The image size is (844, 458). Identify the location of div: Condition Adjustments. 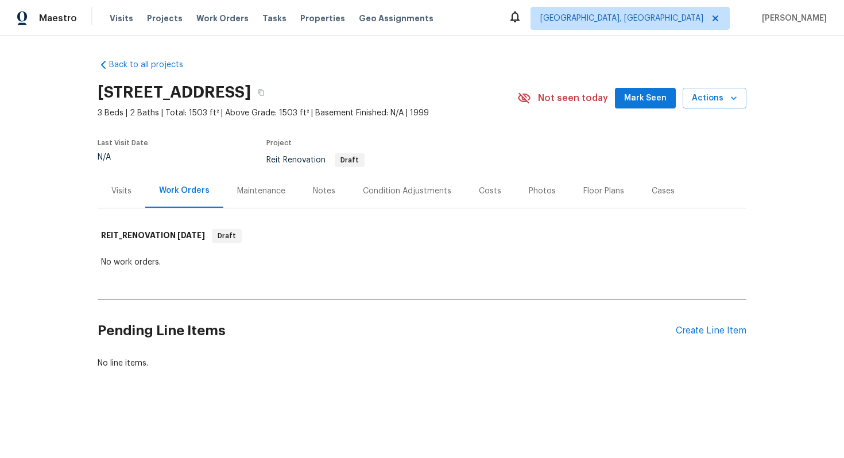
(407, 191).